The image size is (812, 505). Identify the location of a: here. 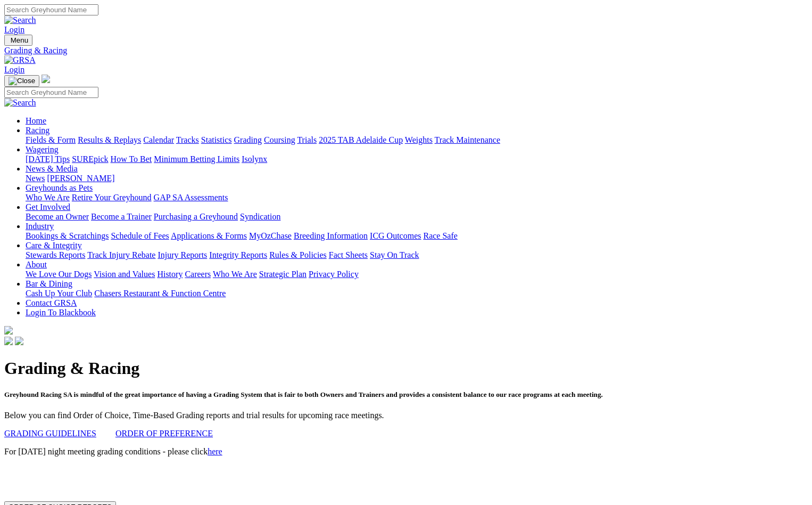
(215, 451).